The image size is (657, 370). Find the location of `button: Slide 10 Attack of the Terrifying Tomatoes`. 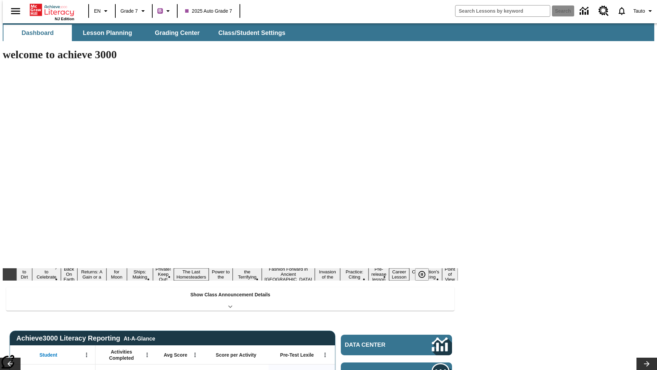

button: Slide 10 Attack of the Terrifying Tomatoes is located at coordinates (247, 274).